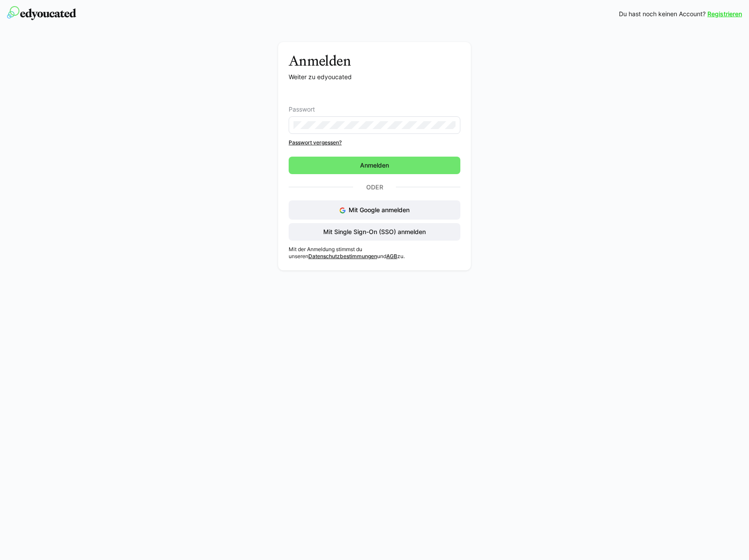  Describe the element at coordinates (374, 77) in the screenshot. I see `p: Weiter zu edyoucated` at that location.